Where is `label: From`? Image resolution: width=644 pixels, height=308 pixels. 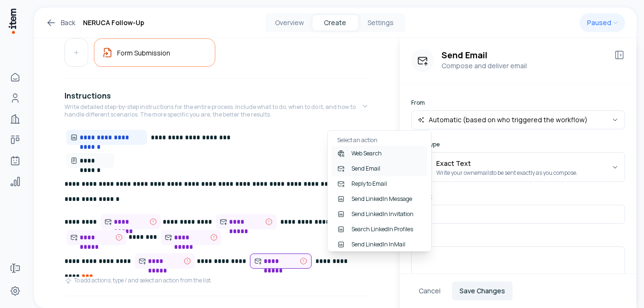
label: From is located at coordinates (518, 103).